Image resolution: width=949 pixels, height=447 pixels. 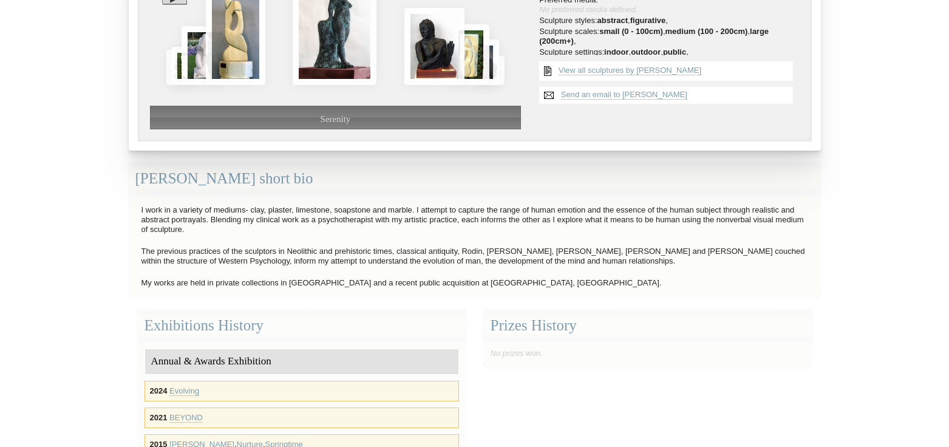 I want to click on div: Annual & Awards Exhibition, so click(x=302, y=361).